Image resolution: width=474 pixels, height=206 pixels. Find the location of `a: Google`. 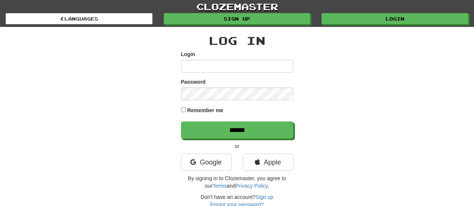

a: Google is located at coordinates (206, 163).